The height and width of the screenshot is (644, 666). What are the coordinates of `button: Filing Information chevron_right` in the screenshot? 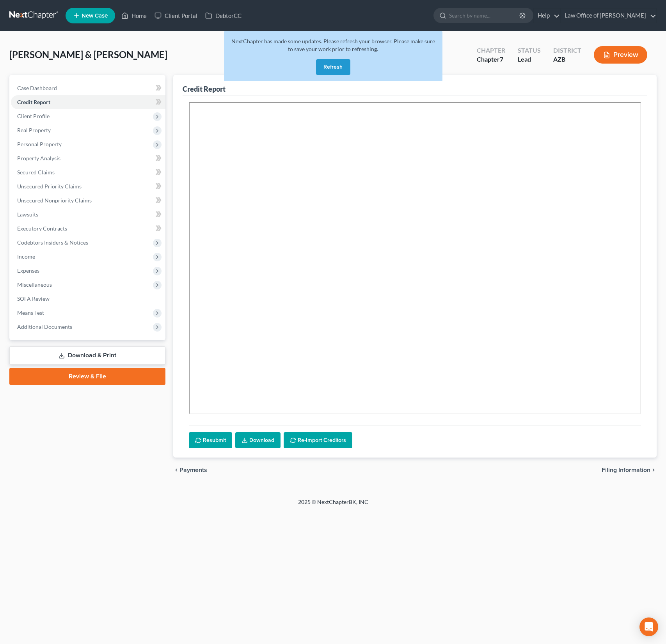 It's located at (629, 470).